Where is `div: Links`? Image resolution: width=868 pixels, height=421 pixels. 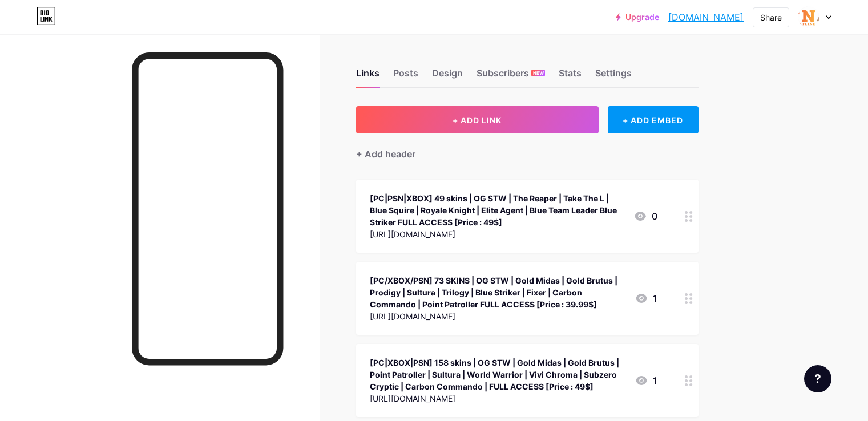
div: Links is located at coordinates (368, 76).